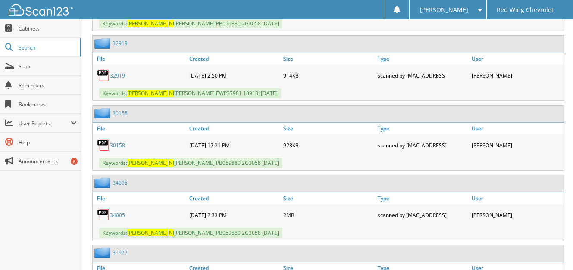 The image size is (573, 270). Describe the element at coordinates (47, 104) in the screenshot. I see `span: Bookmarks` at that location.